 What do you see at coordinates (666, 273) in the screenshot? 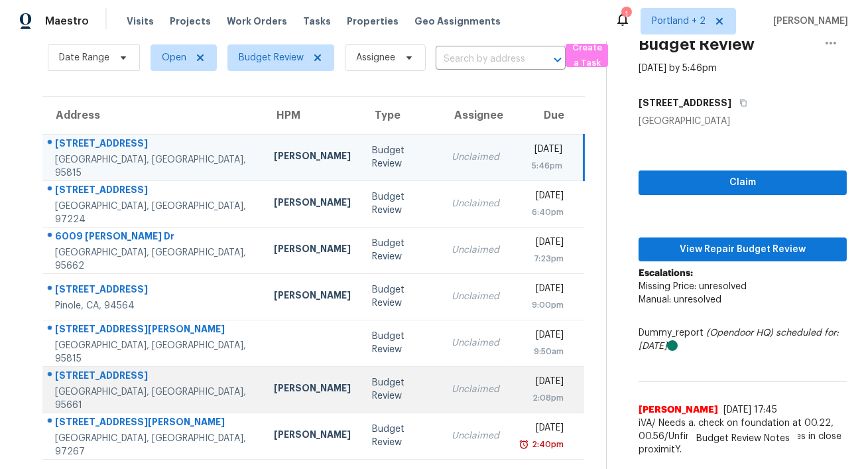
I see `b: Escalations:` at bounding box center [666, 273].